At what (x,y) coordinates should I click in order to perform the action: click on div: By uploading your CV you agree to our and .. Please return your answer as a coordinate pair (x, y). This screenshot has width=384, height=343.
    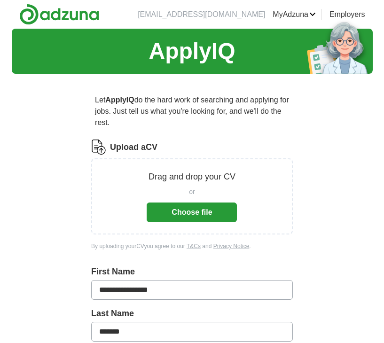
    Looking at the image, I should click on (192, 247).